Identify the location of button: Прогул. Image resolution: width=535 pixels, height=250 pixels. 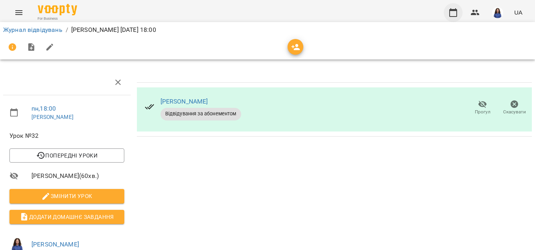
(483, 108).